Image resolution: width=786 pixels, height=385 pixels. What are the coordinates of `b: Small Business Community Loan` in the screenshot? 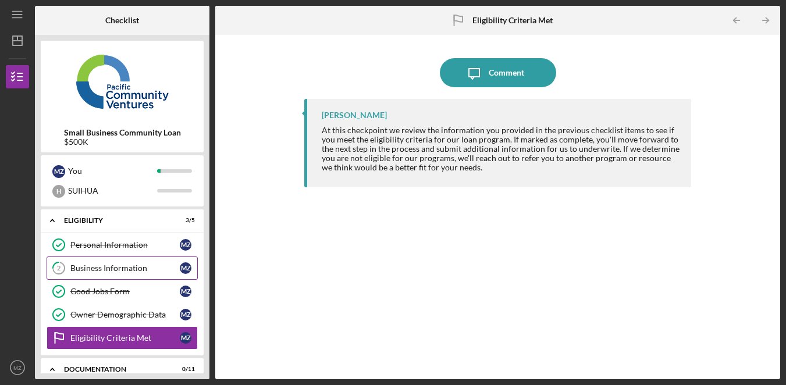 It's located at (122, 133).